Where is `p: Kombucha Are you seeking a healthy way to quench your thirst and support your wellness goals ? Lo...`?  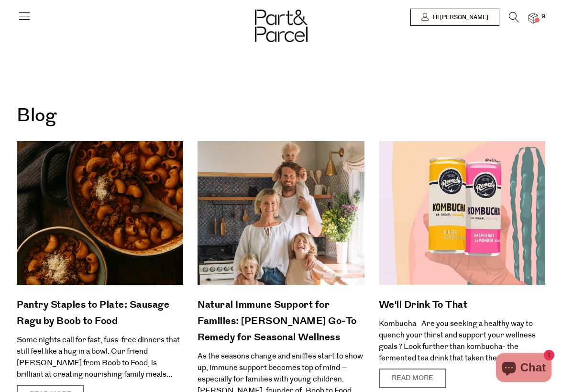
p: Kombucha Are you seeking a healthy way to quench your thirst and support your wellness goals ? Lo... is located at coordinates (462, 340).